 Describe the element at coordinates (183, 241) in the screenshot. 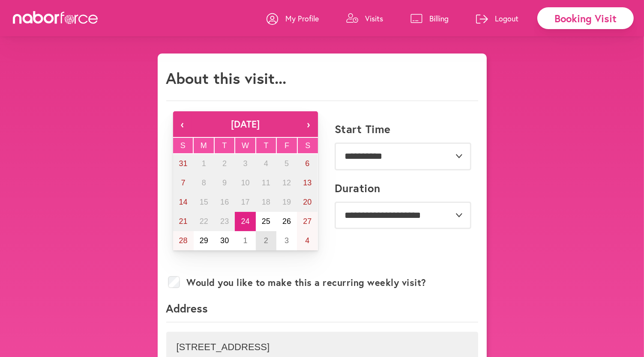

I see `abbr: September 28, 2025` at that location.